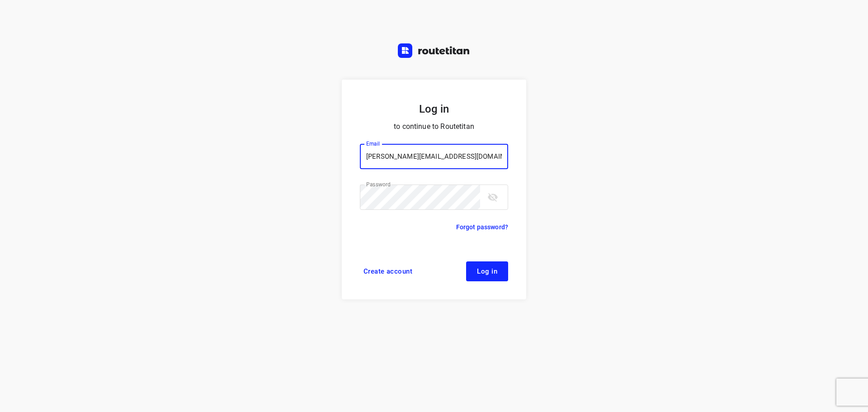  I want to click on span: Create account, so click(388, 271).